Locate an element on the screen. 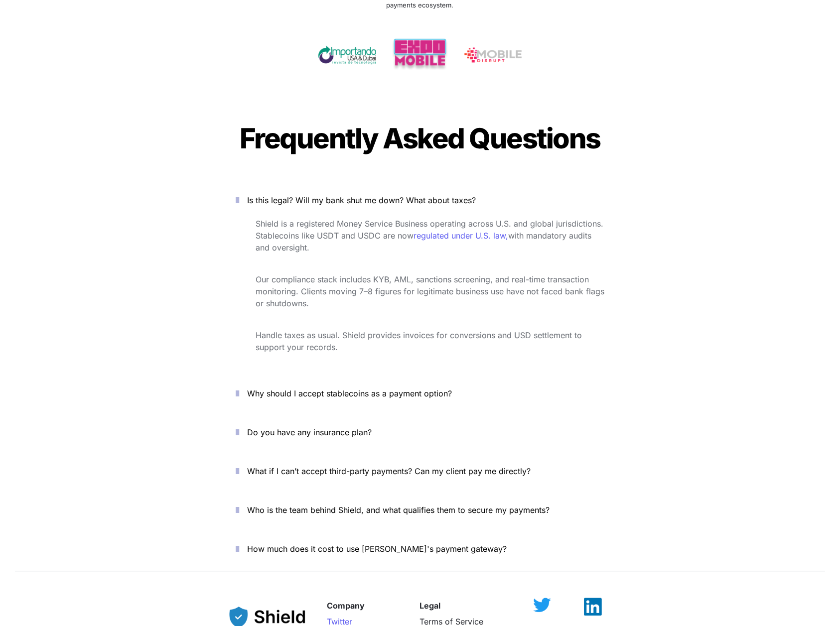 This screenshot has height=626, width=840. span: Who is the team behind Shield, and what qualifies them to secure my payments? is located at coordinates (398, 510).